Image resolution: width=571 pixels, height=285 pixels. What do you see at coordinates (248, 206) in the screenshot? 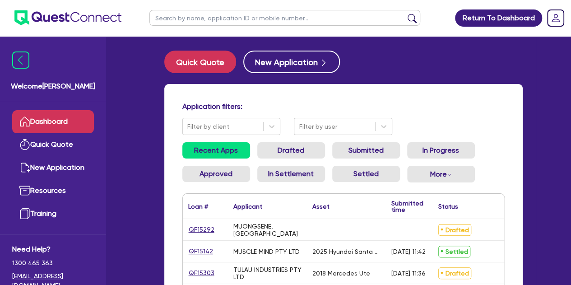
I see `div: Applicant` at bounding box center [248, 206].